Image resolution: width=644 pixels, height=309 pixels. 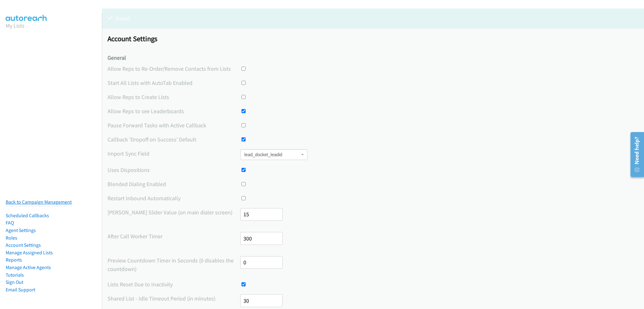 What do you see at coordinates (174, 83) in the screenshot?
I see `label: Start All Lists with AutoTab Enabled` at bounding box center [174, 83].